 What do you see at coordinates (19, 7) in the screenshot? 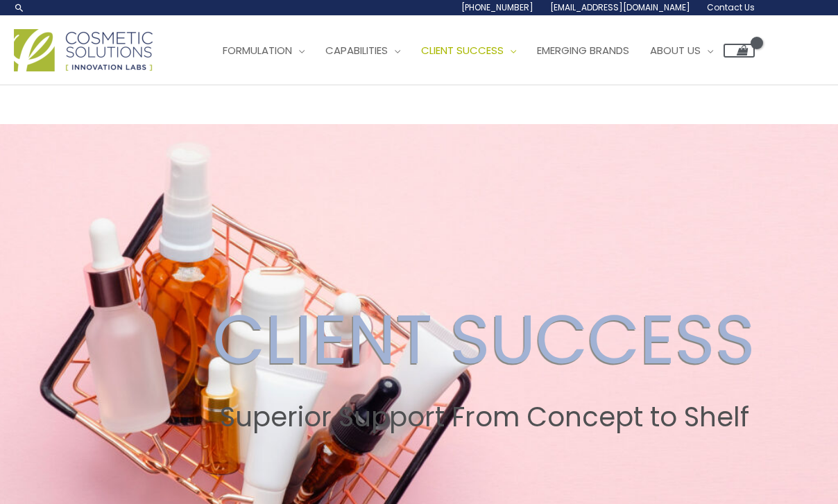
I see `a: Search icon link` at bounding box center [19, 7].